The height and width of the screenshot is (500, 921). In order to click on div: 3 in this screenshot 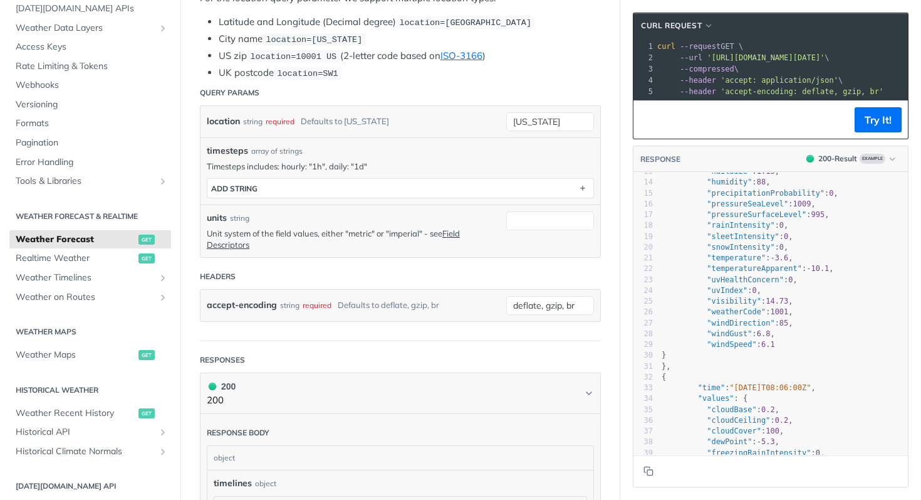, I will do `click(644, 69)`.